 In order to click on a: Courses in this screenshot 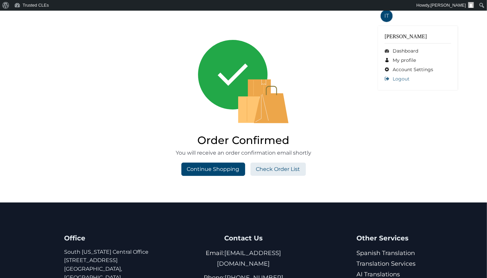, I will do `click(226, 16)`.